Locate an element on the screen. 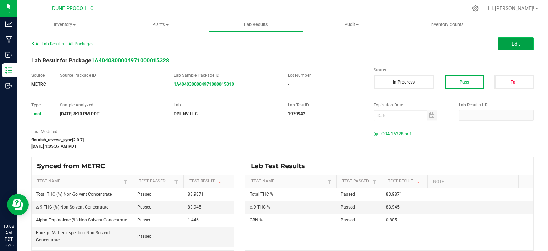 Image resolution: width=548 pixels, height=251 pixels. span: COA 15328.pdf is located at coordinates (396, 134).